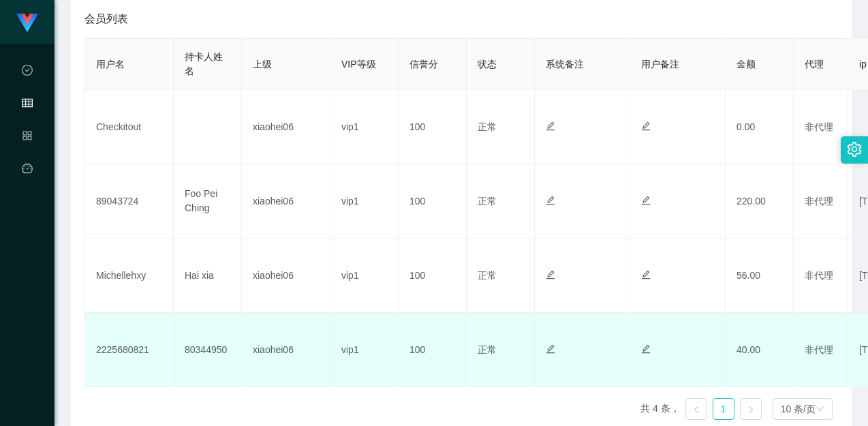 This screenshot has height=426, width=868. I want to click on span: 系统备注, so click(564, 64).